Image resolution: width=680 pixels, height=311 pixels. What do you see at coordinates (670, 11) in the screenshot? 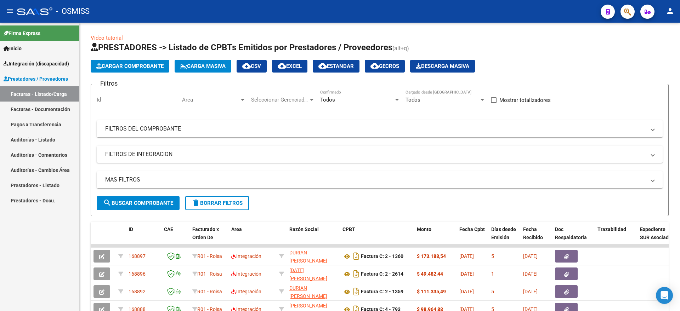
I see `mat-icon: person` at bounding box center [670, 11].